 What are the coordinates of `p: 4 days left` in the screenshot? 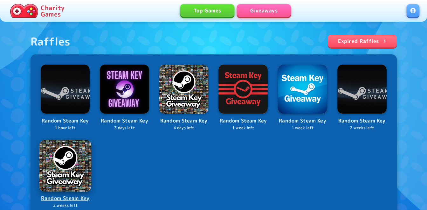 It's located at (184, 128).